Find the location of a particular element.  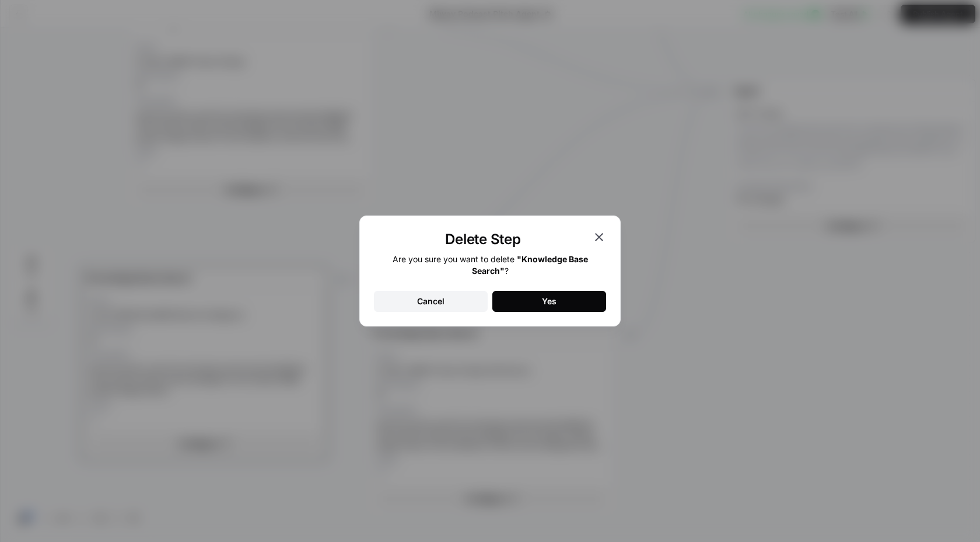

button: Cancel is located at coordinates (430, 301).